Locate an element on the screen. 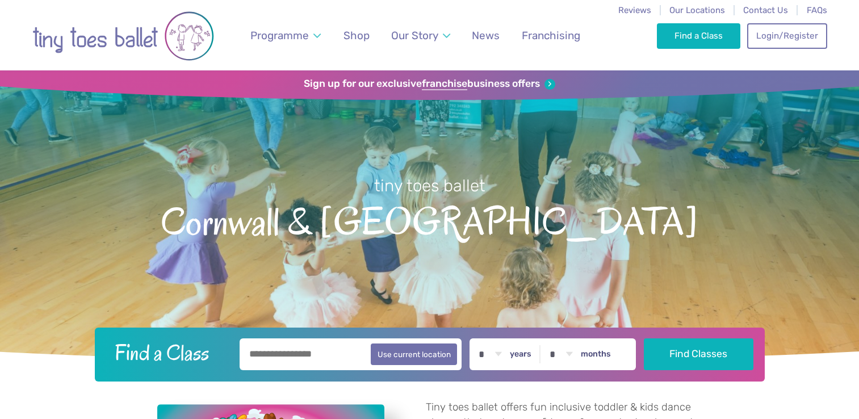 Image resolution: width=859 pixels, height=419 pixels. a: Our Locations is located at coordinates (697, 10).